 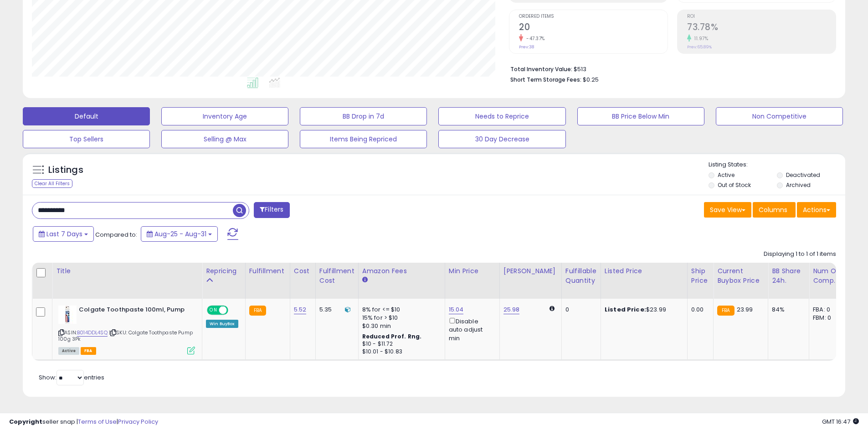 I want to click on b: Reduced Prof. Rng., so click(x=392, y=336).